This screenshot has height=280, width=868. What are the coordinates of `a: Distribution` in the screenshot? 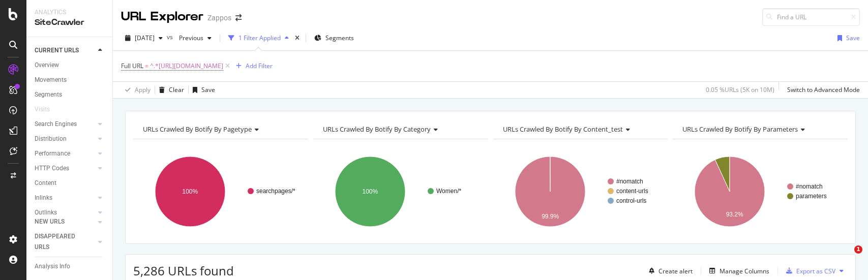 It's located at (65, 139).